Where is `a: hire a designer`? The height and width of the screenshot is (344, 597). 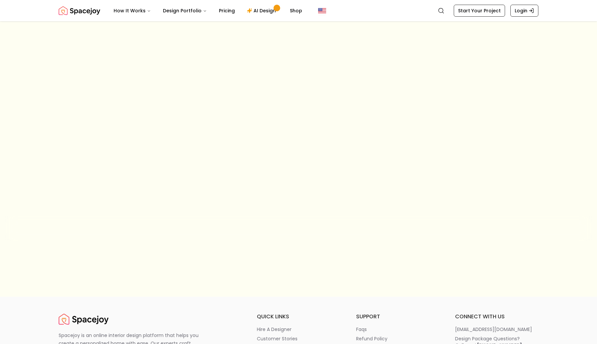
a: hire a designer is located at coordinates (298, 329).